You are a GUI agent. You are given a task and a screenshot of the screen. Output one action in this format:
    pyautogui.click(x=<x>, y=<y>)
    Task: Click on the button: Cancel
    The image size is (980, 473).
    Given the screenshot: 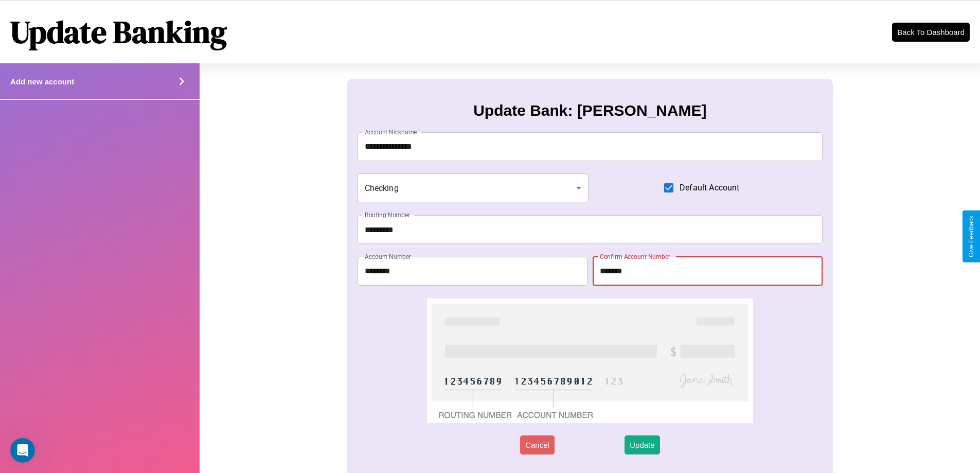 What is the action you would take?
    pyautogui.click(x=537, y=445)
    